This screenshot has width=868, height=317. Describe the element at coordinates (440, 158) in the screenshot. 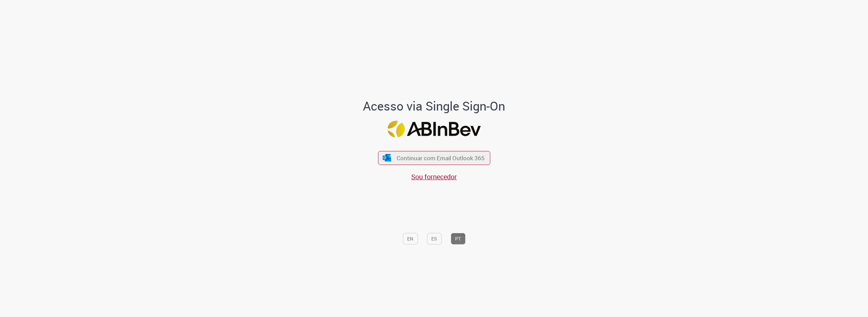

I see `span: Continuar com Email Outlook 365` at that location.